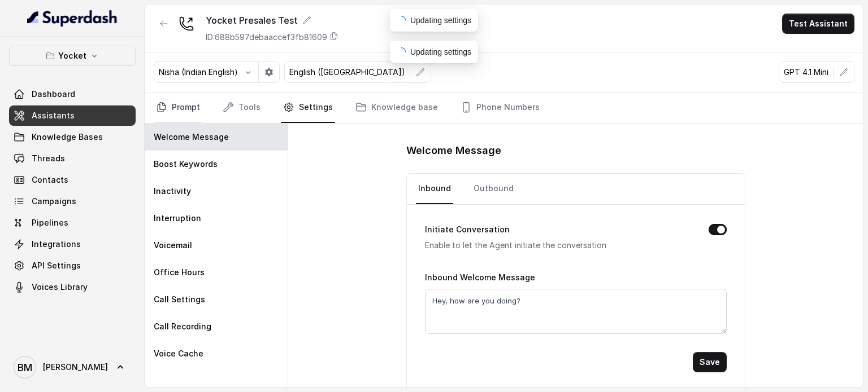  Describe the element at coordinates (468, 229) in the screenshot. I see `label: Initiate Conversation` at that location.